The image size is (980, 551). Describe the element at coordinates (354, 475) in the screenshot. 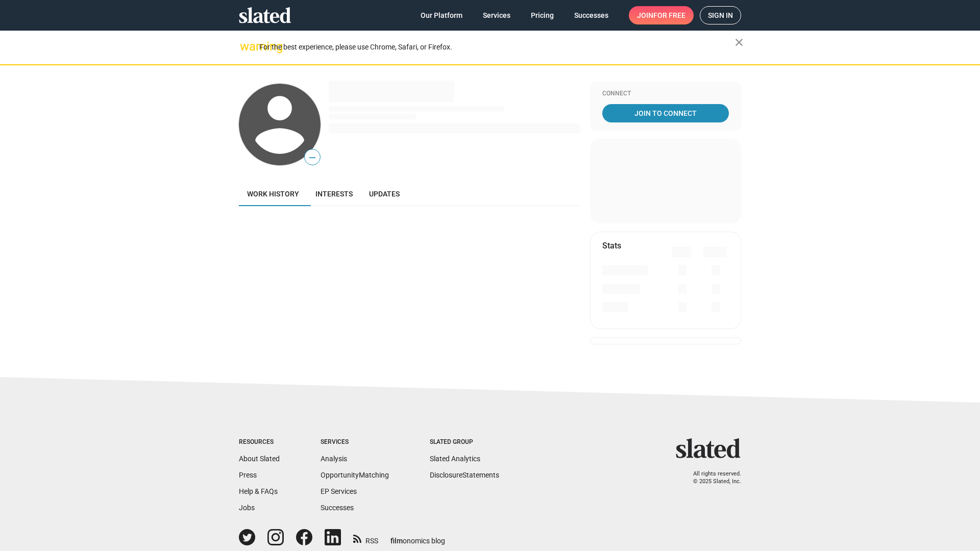

I see `a: OpportunityMatching` at that location.